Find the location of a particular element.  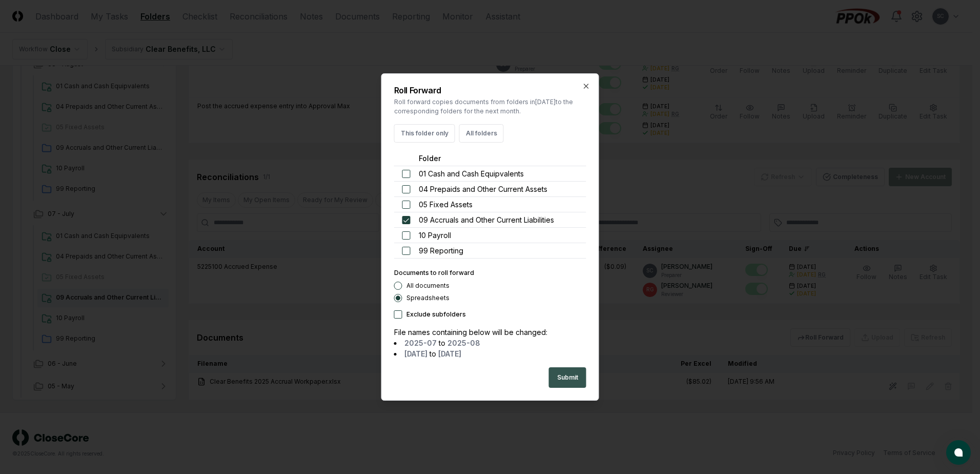

span: 2025-08 is located at coordinates (464, 342).